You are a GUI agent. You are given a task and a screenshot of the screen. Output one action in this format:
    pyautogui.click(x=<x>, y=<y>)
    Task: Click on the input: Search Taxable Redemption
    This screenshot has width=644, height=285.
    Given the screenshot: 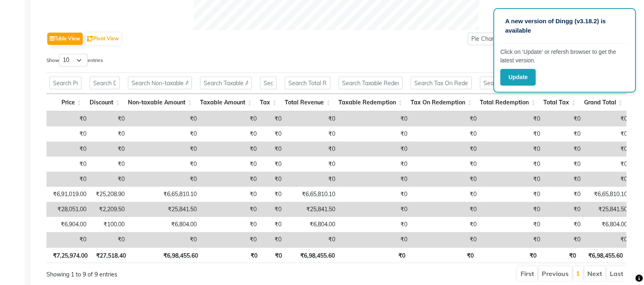 What is the action you would take?
    pyautogui.click(x=371, y=83)
    